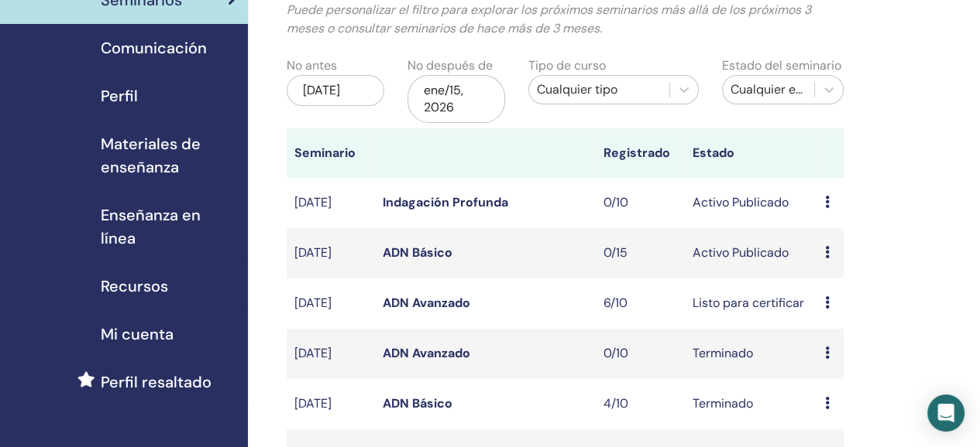  I want to click on td: 6/10, so click(640, 303).